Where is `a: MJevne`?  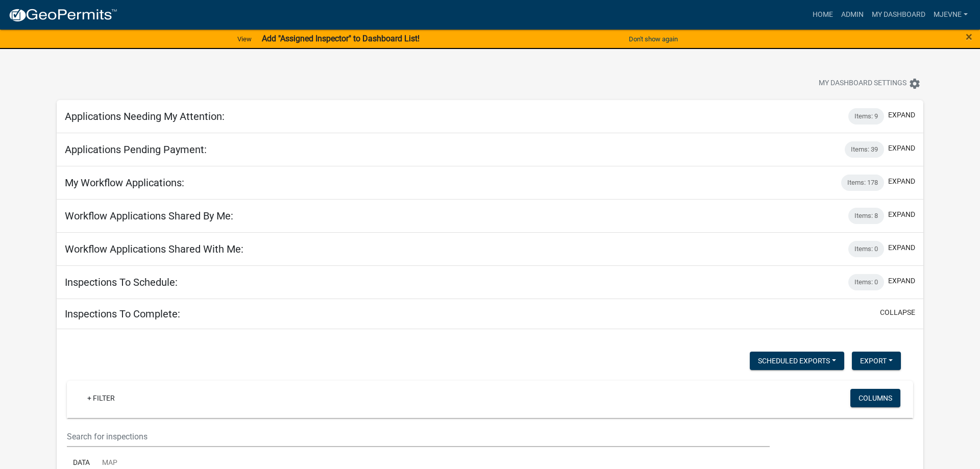 a: MJevne is located at coordinates (950, 14).